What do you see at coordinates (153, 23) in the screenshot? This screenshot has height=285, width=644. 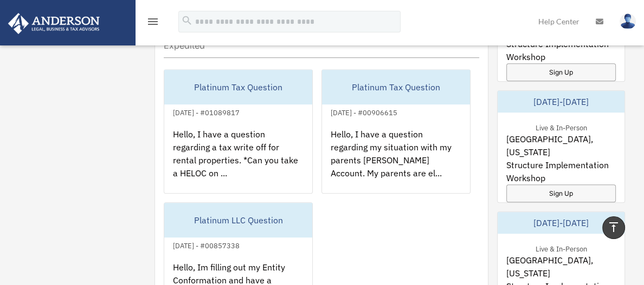 I see `a: menu` at bounding box center [153, 23].